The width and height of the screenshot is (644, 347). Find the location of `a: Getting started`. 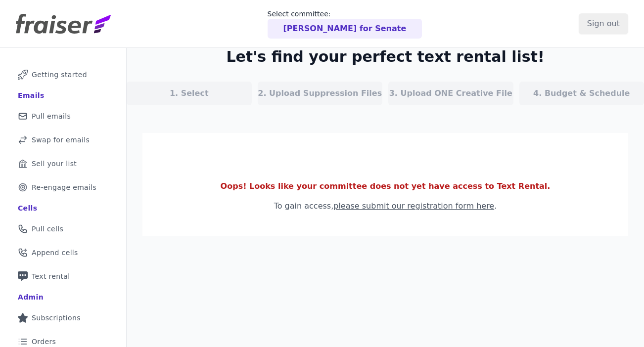

a: Getting started is located at coordinates (63, 75).